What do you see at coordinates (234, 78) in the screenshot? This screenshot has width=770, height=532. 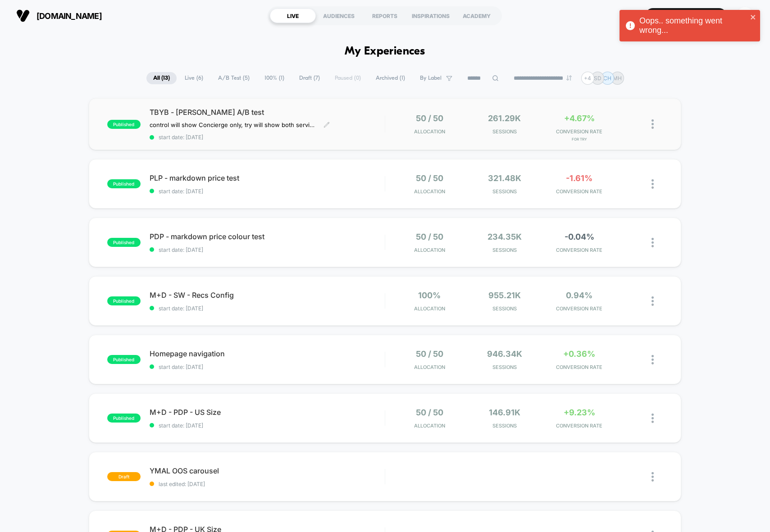 I see `span: A/B Test ( 5 )` at bounding box center [234, 78].